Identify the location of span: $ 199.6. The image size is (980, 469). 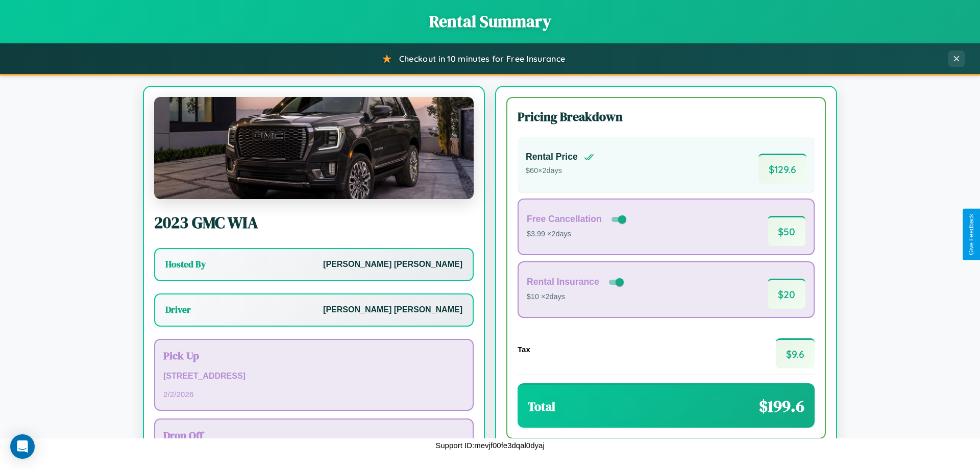
(781, 406).